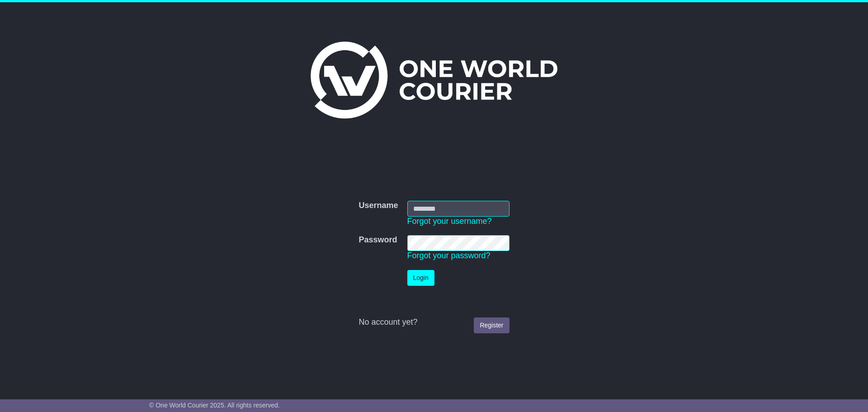 This screenshot has height=412, width=868. What do you see at coordinates (433, 322) in the screenshot?
I see `div: No account yet?` at bounding box center [433, 322].